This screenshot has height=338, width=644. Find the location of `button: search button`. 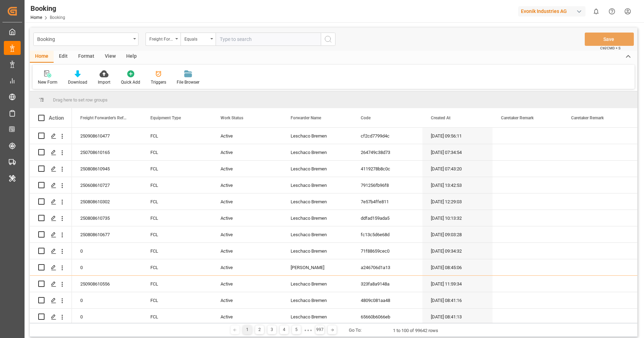

button: search button is located at coordinates (328, 40).